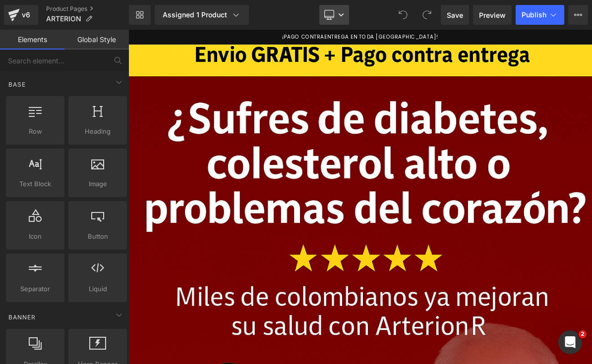 This screenshot has height=364, width=592. I want to click on span: Row, so click(35, 131).